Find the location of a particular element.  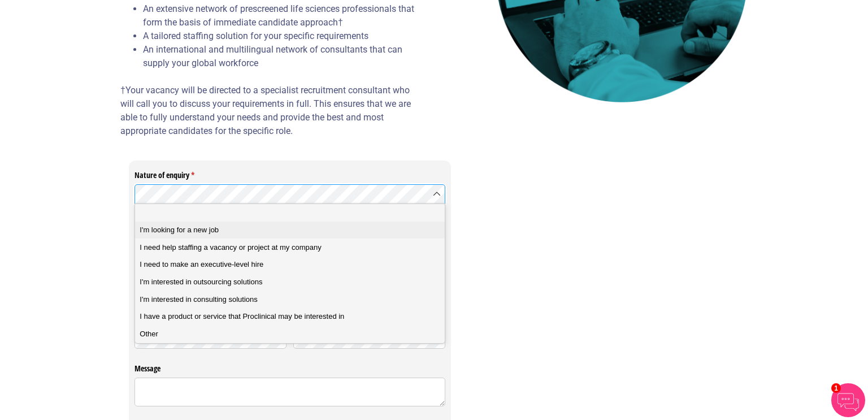

span: I need help staffing a vacancy or project at my company is located at coordinates (230, 247).